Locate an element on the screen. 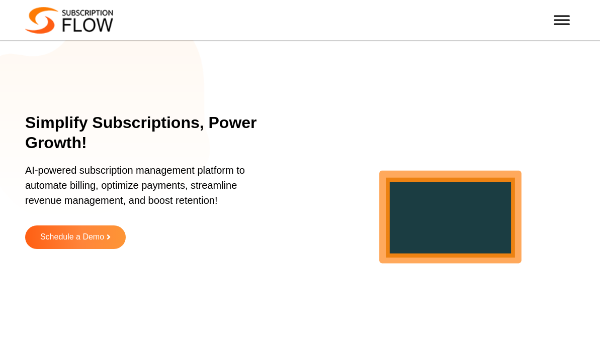 The height and width of the screenshot is (364, 600). img: Subscriptionflow is located at coordinates (69, 20).